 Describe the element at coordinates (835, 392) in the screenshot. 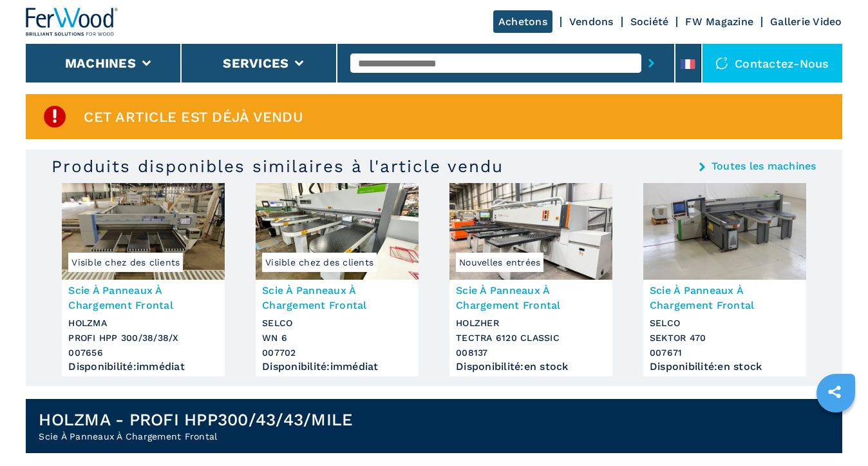

I see `a: sharethis` at that location.